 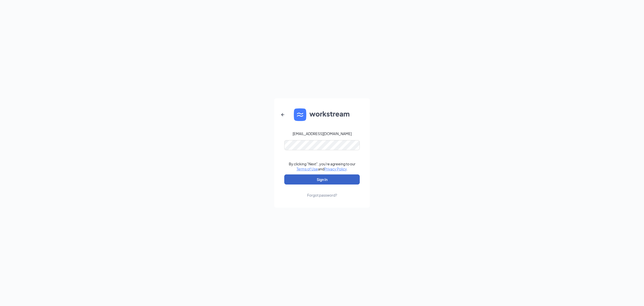 I want to click on button: ArrowLeftNew, so click(x=283, y=114).